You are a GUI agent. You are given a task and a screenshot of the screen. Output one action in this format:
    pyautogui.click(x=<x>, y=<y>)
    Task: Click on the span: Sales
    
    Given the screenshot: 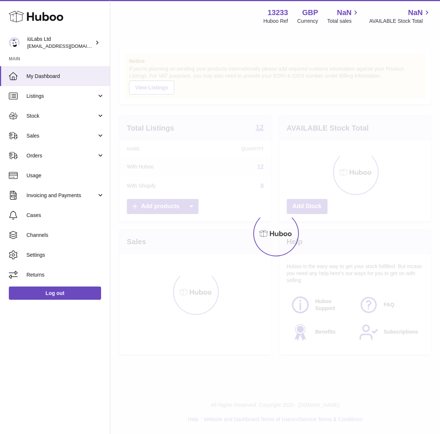 What is the action you would take?
    pyautogui.click(x=61, y=136)
    